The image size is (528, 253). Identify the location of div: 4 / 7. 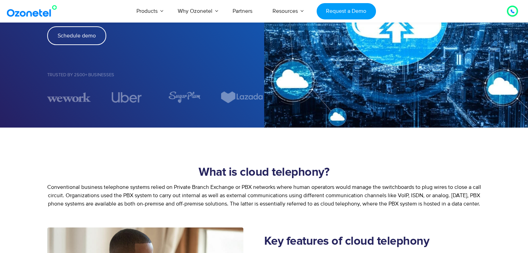
(127, 98).